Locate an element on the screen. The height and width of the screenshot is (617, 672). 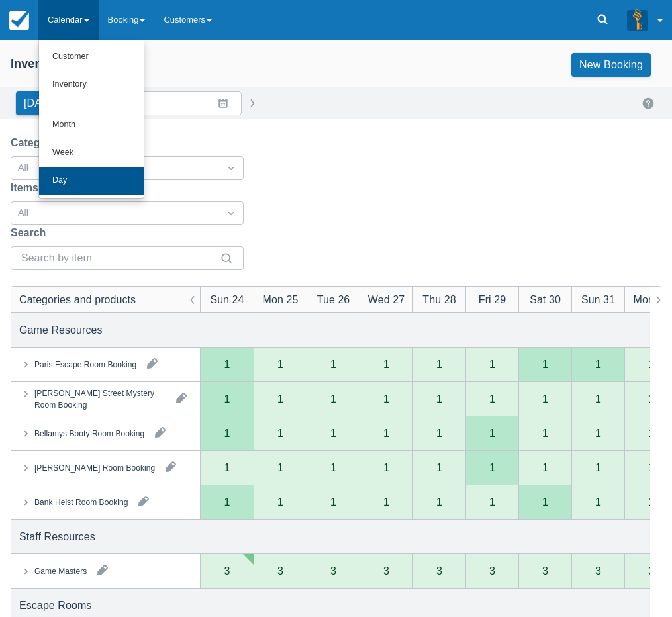
a: Inventory is located at coordinates (91, 85).